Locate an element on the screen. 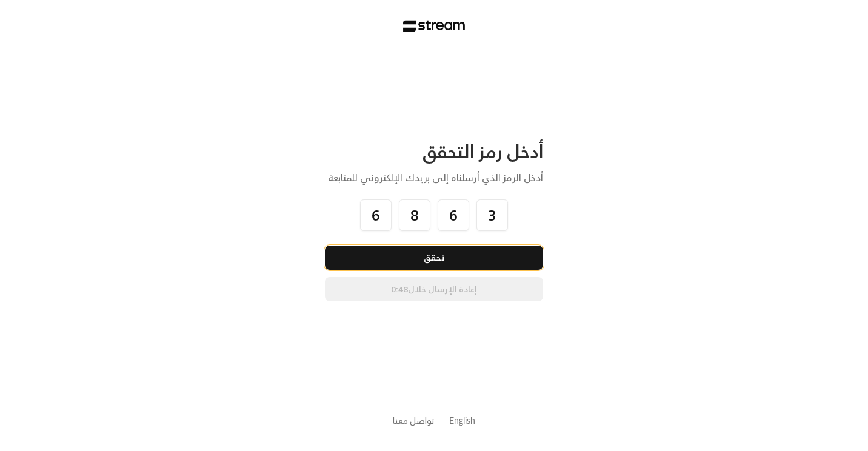 Image resolution: width=868 pixels, height=451 pixels. a: English is located at coordinates (462, 420).